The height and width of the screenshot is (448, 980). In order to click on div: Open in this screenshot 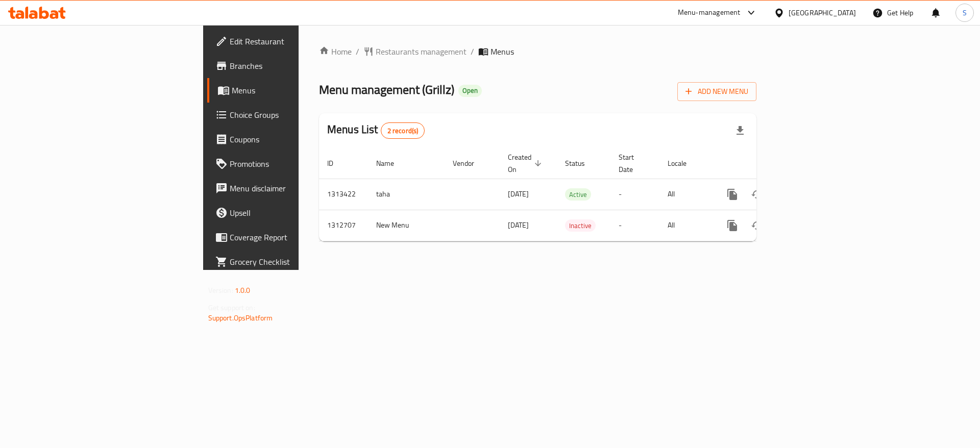, I will do `click(470, 91)`.